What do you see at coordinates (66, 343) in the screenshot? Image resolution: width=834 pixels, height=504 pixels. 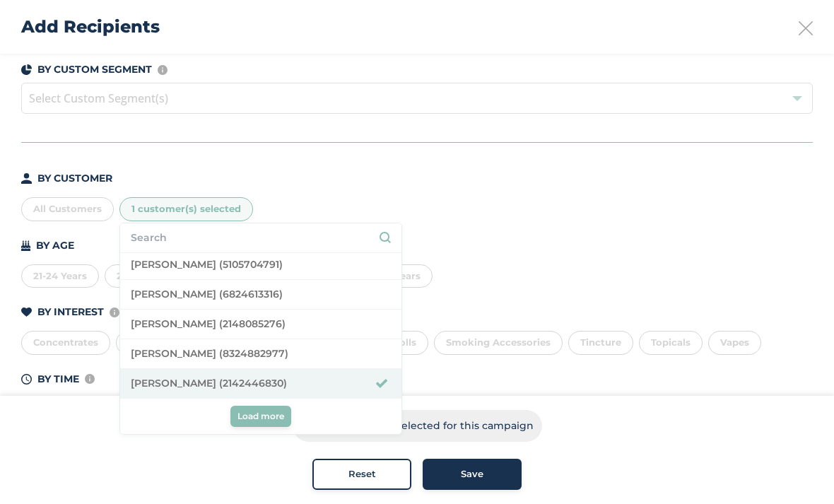 I see `div: Concentrates` at bounding box center [66, 343].